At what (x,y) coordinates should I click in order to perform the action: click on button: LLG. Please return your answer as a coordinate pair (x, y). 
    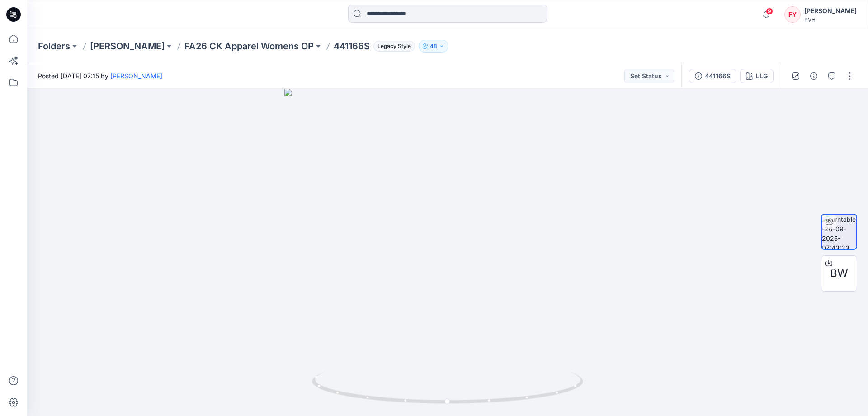
    Looking at the image, I should click on (757, 76).